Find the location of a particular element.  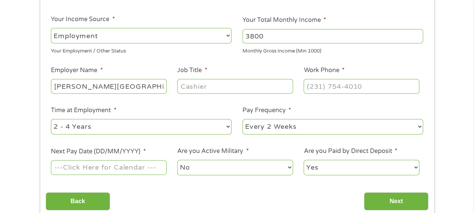

div: Monthly Gross Income (Min 1000) is located at coordinates (332, 50).